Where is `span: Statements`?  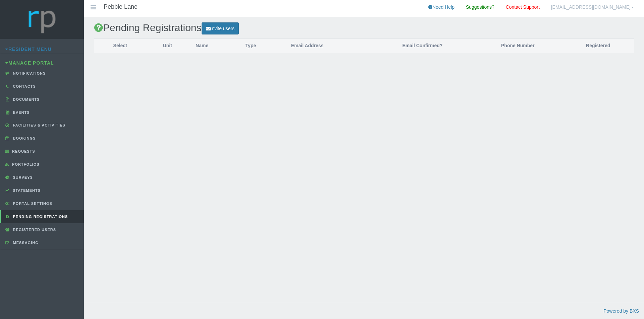
span: Statements is located at coordinates (26, 190).